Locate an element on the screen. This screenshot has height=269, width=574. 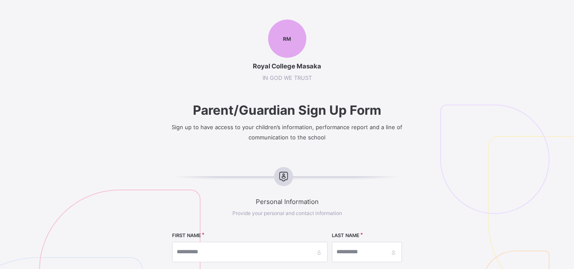
label: FIRST NAME is located at coordinates (186, 235).